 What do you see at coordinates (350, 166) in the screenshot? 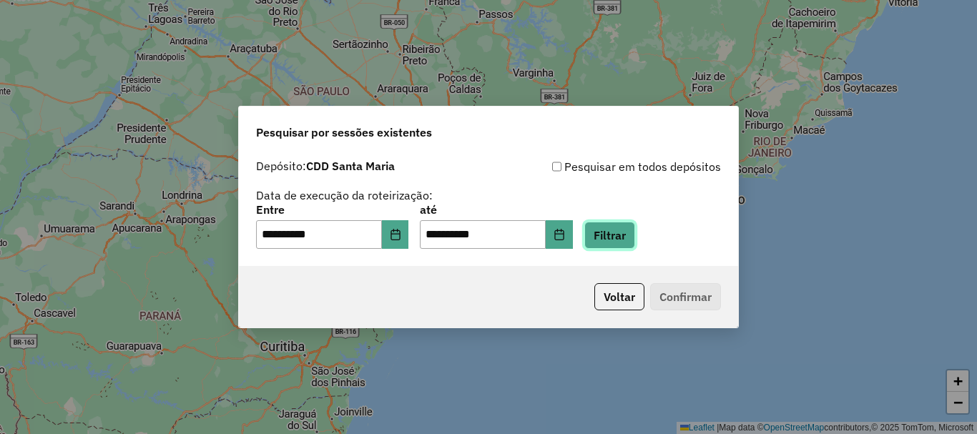
I see `strong: CDD Santa Maria` at bounding box center [350, 166].